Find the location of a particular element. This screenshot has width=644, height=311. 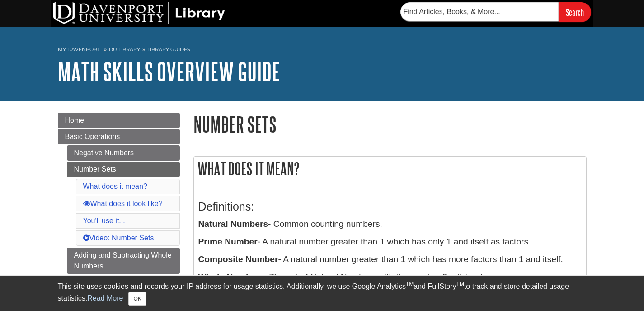

h2: What does it mean? is located at coordinates (390, 168).